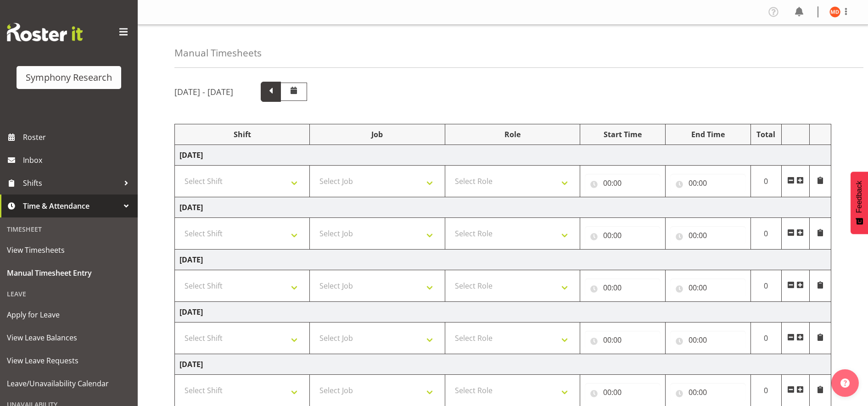 The image size is (868, 406). What do you see at coordinates (69, 78) in the screenshot?
I see `div: Symphony Research` at bounding box center [69, 78].